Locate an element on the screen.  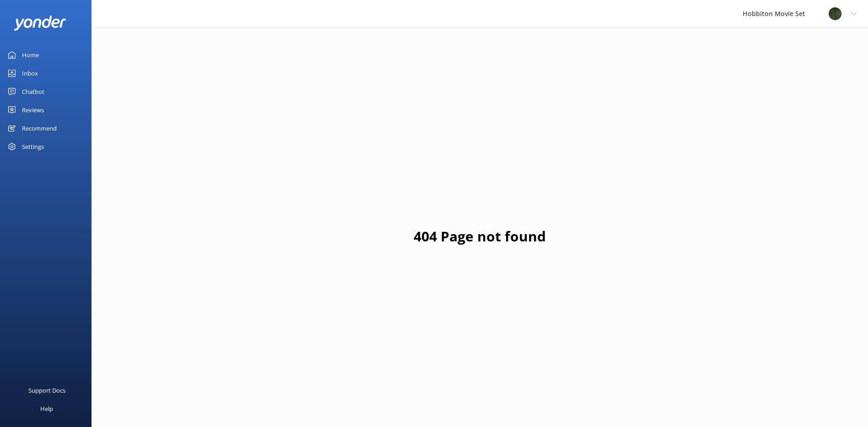
div: Home is located at coordinates (30, 55).